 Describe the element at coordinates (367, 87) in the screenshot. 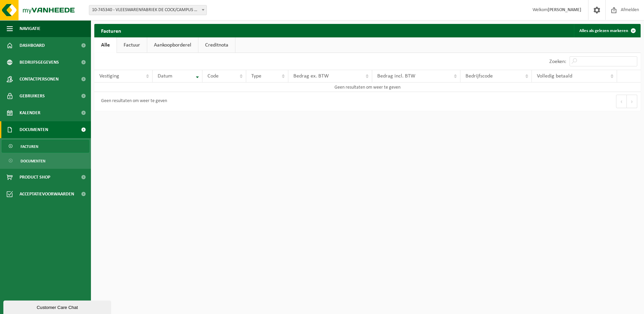

I see `td: Geen resultaten om weer te geven` at that location.